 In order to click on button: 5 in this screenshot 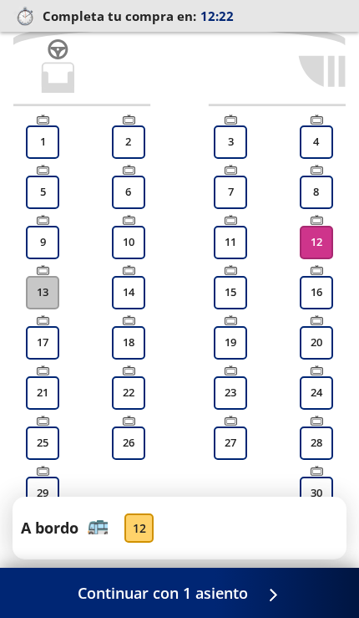, I will do `click(43, 192)`.